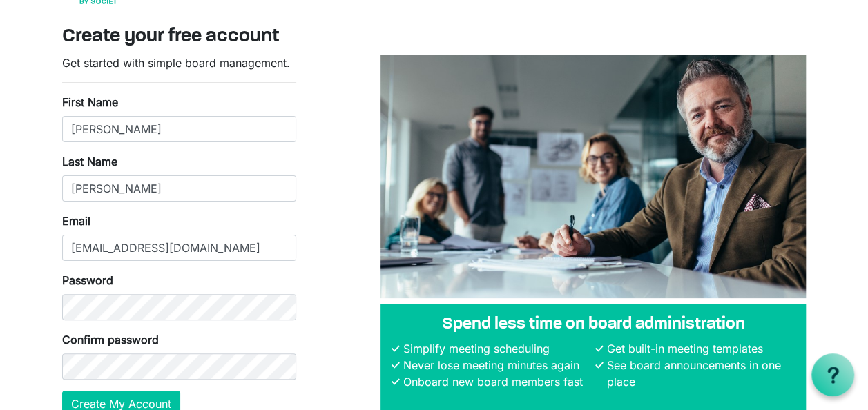 This screenshot has height=410, width=868. I want to click on label: Last Name, so click(90, 161).